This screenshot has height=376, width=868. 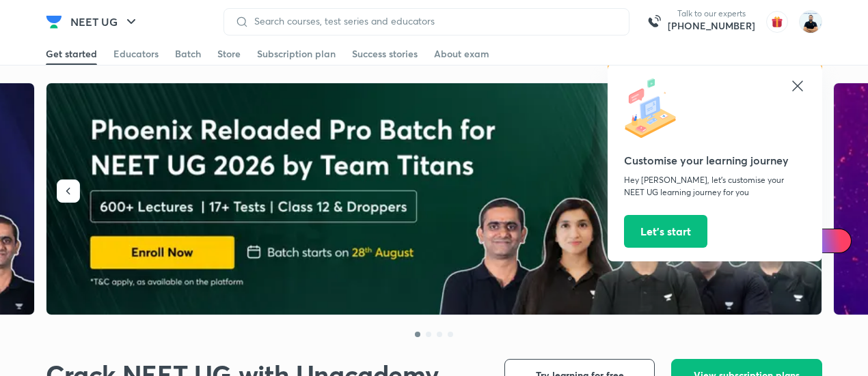 I want to click on h5: Customise your learning journey, so click(x=715, y=160).